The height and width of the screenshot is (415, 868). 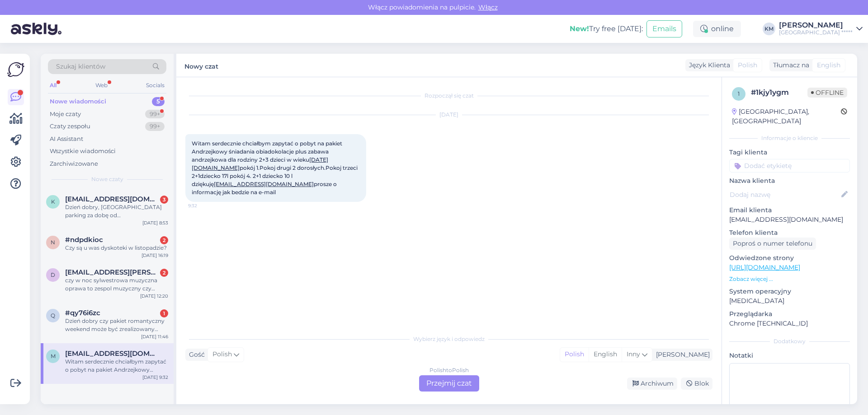 I want to click on span: marcingalla1988@interia.pl, so click(x=112, y=354).